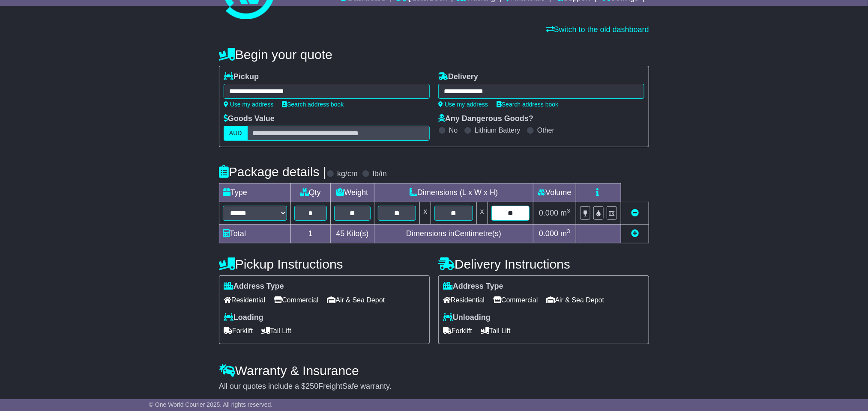 This screenshot has height=411, width=868. What do you see at coordinates (635, 234) in the screenshot?
I see `a: Add new item` at bounding box center [635, 234].